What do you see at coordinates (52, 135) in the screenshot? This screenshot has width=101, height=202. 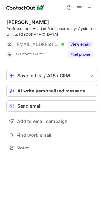 I see `button: Find work email` at bounding box center [52, 135].